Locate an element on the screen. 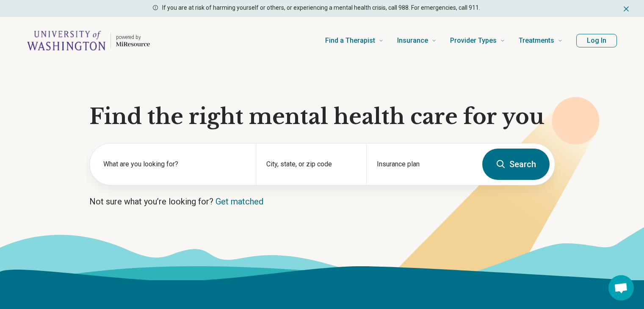 The image size is (644, 309). h1: Find the right mental health care for you is located at coordinates (322, 117).